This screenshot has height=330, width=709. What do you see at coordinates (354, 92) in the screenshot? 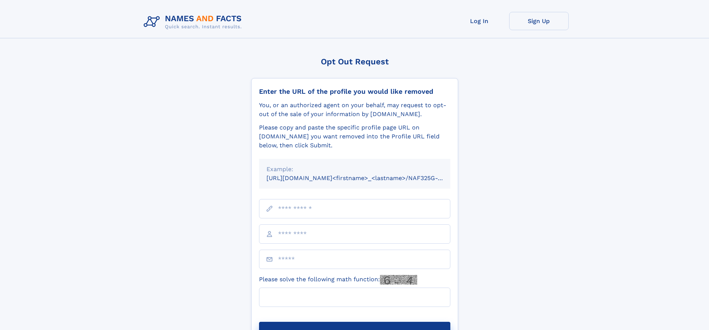
I see `div: Enter the URL of the profile you would like removed` at bounding box center [354, 92].